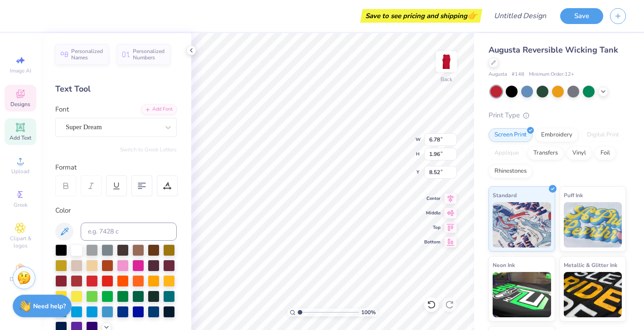 The height and width of the screenshot is (330, 644). I want to click on div: Embroidery, so click(556, 135).